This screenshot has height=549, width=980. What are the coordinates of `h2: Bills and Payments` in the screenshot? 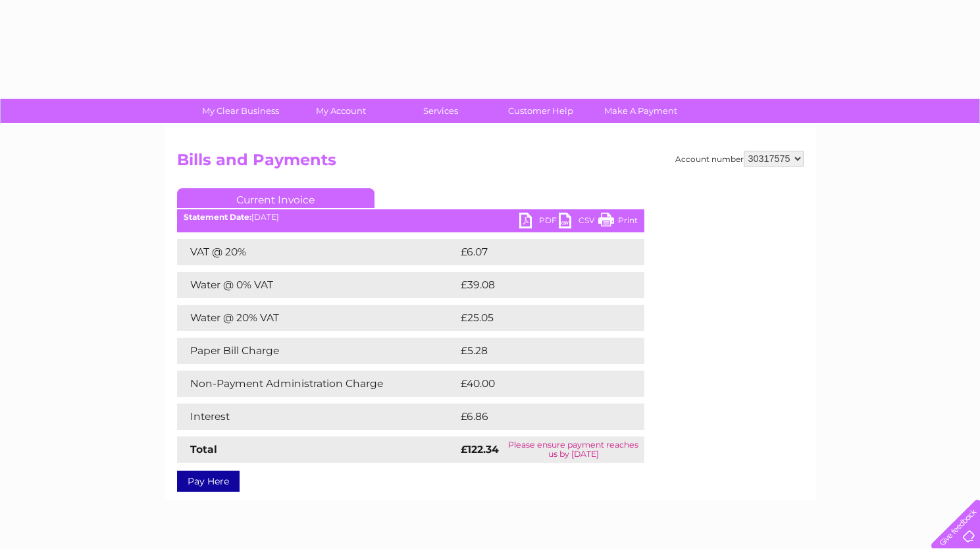 It's located at (491, 163).